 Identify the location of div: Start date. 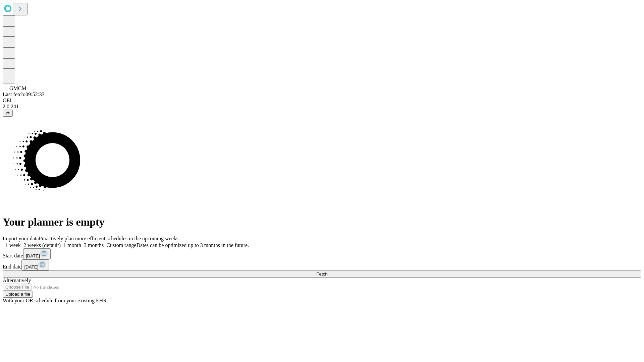
(322, 254).